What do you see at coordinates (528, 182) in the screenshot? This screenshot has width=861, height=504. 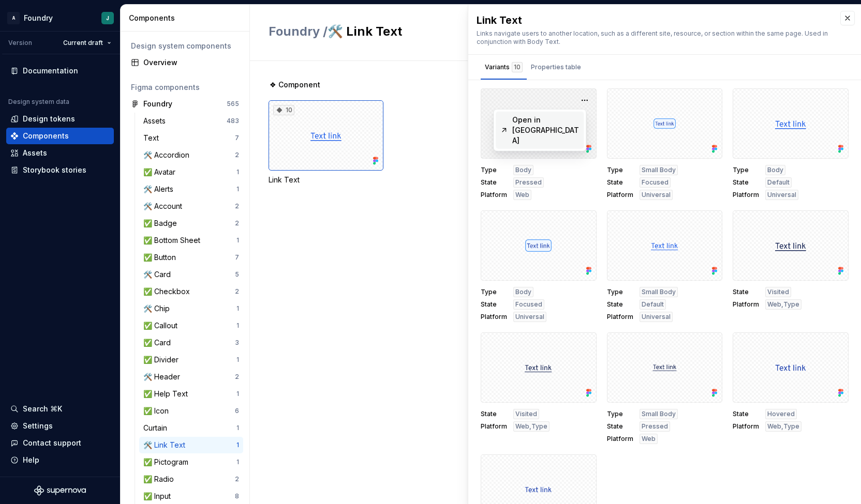 I see `span: Pressed` at bounding box center [528, 182].